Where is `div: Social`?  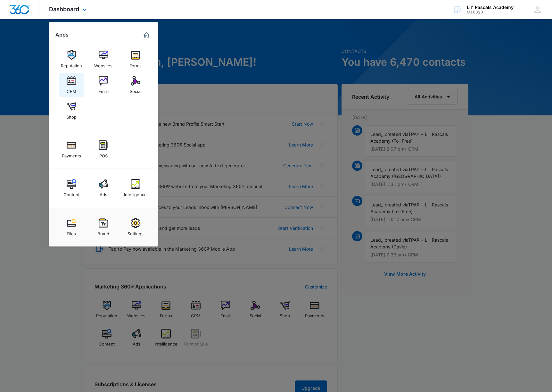
div: Social is located at coordinates (136, 90).